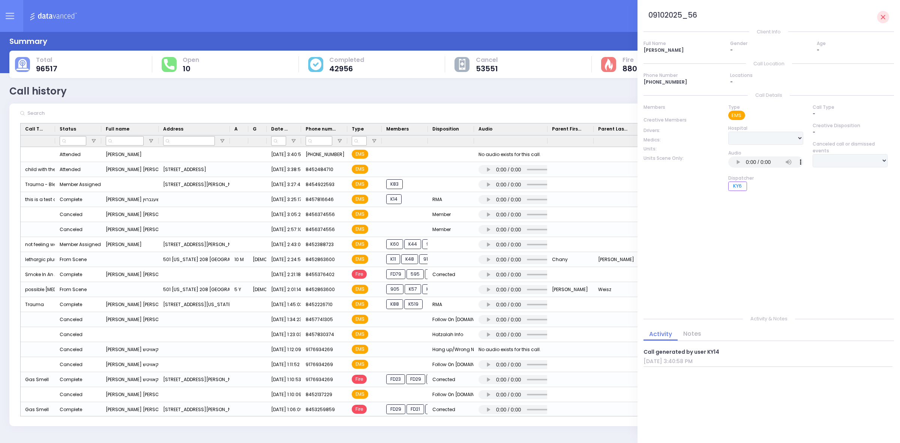  I want to click on div: Units Scene Only:, so click(681, 158).